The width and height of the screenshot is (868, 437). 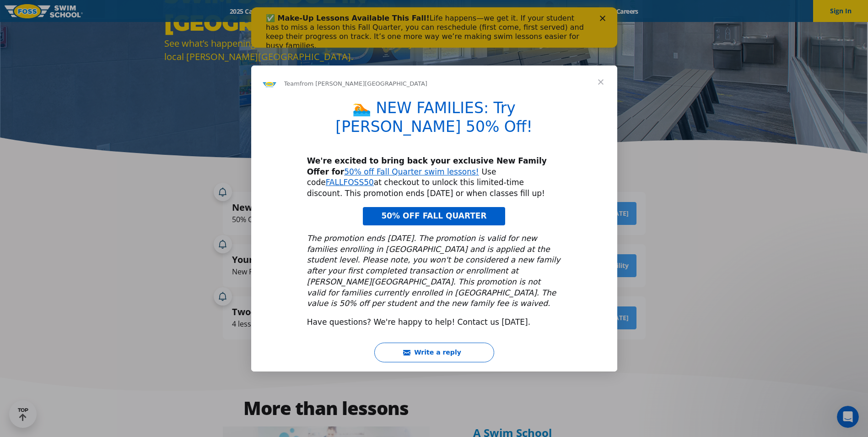 I want to click on b: ✅ Make-Up Lessons Available This Fall!, so click(x=97, y=11).